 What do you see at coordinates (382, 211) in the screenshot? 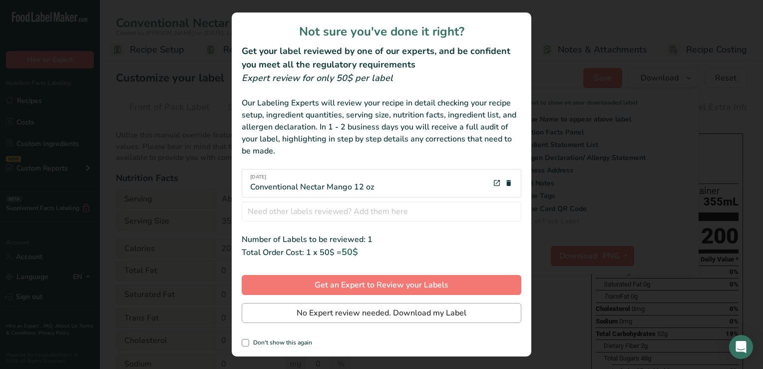
I see `input: Need other labels reviewed? Add them here` at bounding box center [382, 211].